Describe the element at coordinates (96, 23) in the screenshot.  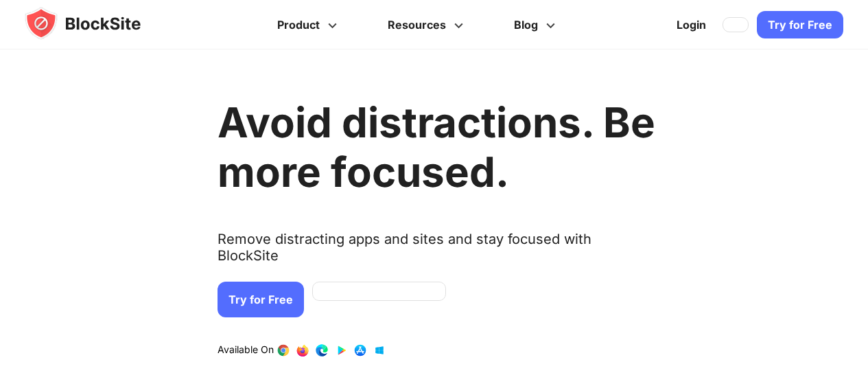
I see `img: blocksite-icon.5d769676.svg` at that location.